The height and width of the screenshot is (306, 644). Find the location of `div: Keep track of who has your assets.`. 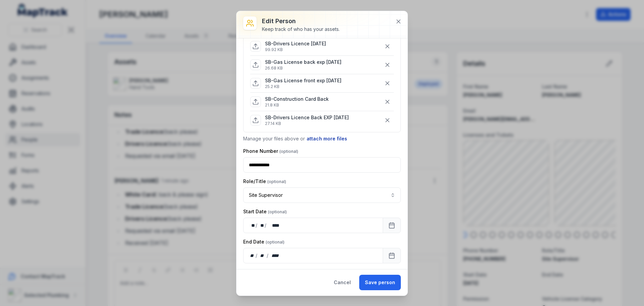

div: Keep track of who has your assets. is located at coordinates (301, 29).